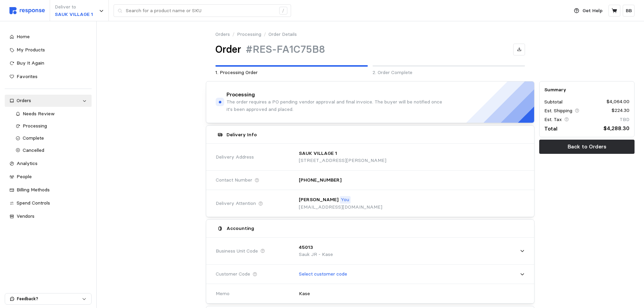 This screenshot has width=644, height=308. I want to click on a: Billing Methods, so click(48, 190).